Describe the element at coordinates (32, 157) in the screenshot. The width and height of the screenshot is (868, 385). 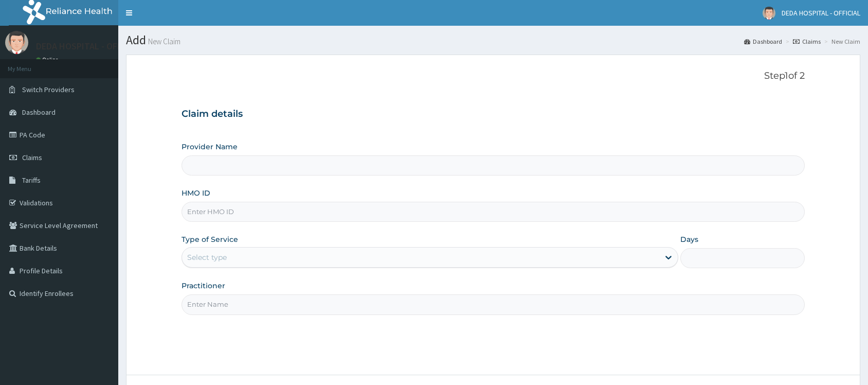
I see `span: Claims` at that location.